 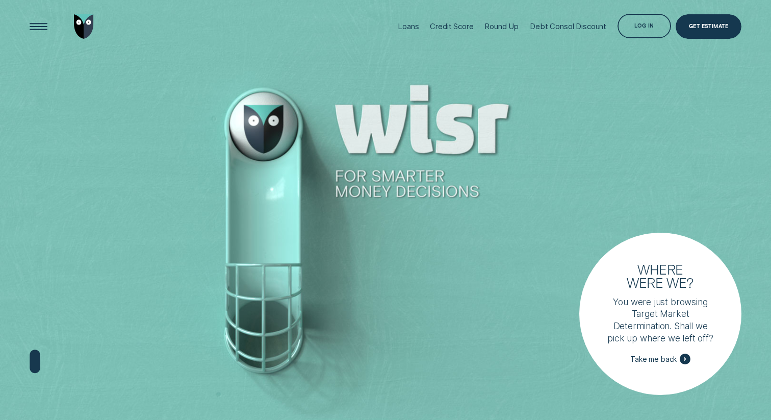 I want to click on a: Get Estimate, so click(x=709, y=26).